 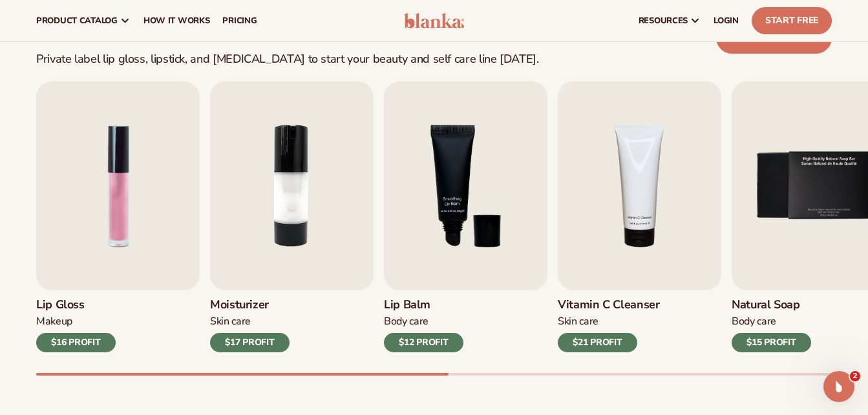 I want to click on h3: Natural Soap, so click(x=771, y=305).